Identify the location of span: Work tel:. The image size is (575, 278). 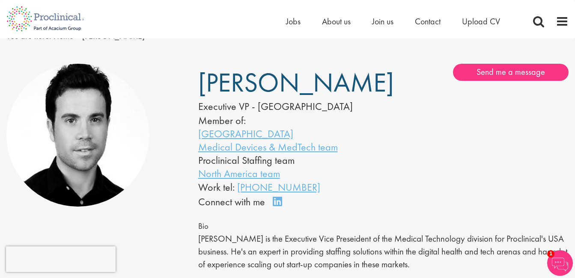
(216, 187).